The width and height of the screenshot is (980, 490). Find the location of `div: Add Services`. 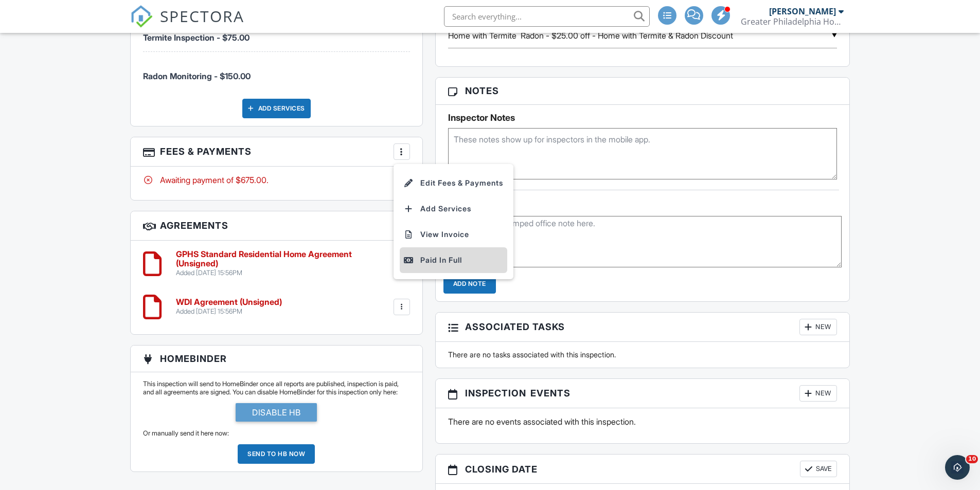

div: Add Services is located at coordinates (276, 108).